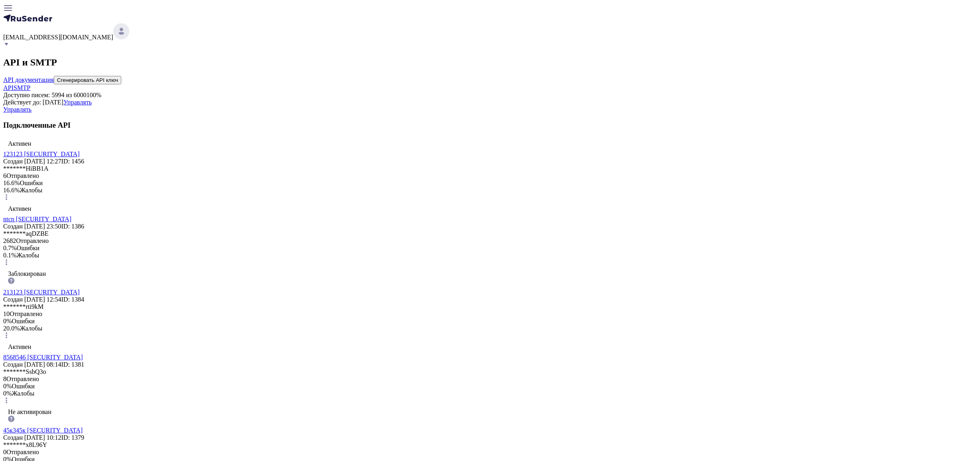 This screenshot has height=461, width=956. I want to click on span: 20.0%, so click(11, 328).